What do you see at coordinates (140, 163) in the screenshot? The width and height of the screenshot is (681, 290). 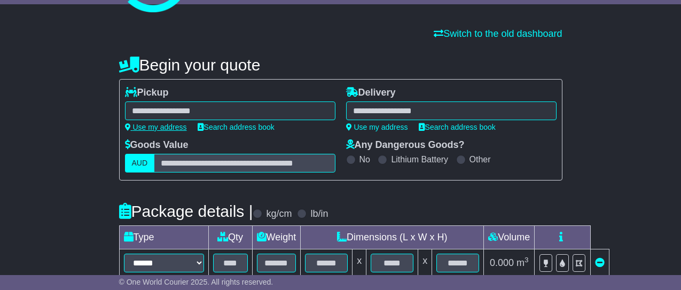 I see `label: AUD` at bounding box center [140, 163].